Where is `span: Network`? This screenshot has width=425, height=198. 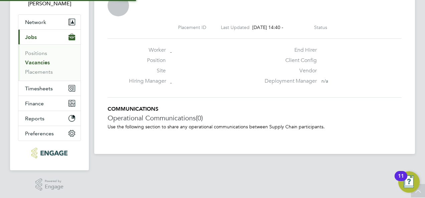 span: Network is located at coordinates (35, 22).